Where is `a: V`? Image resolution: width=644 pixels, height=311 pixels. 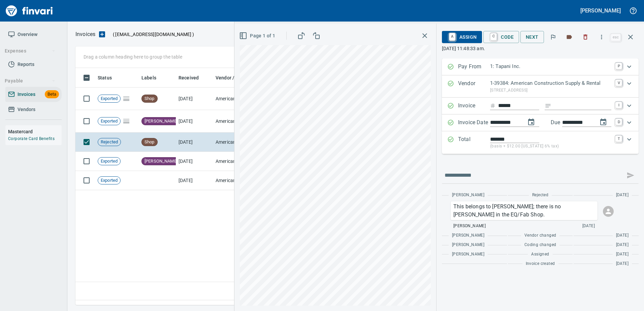 a: V is located at coordinates (619, 82).